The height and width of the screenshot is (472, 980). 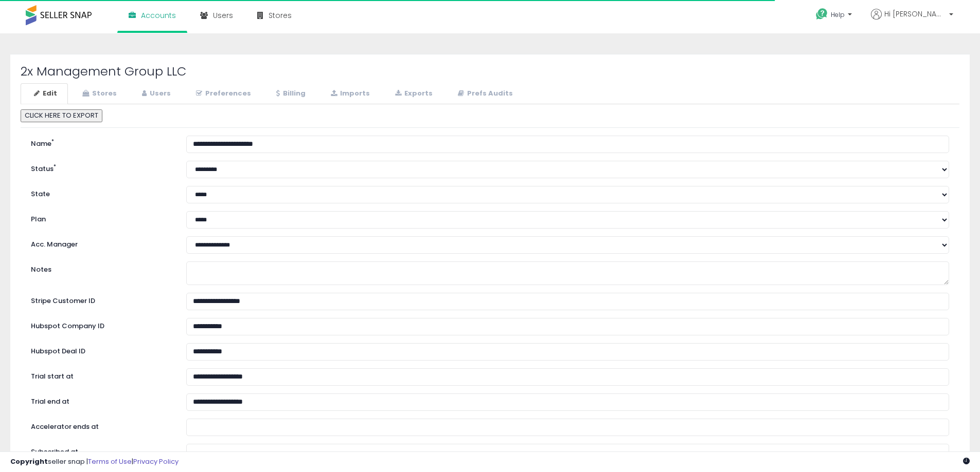 I want to click on label: Trial end at, so click(x=101, y=400).